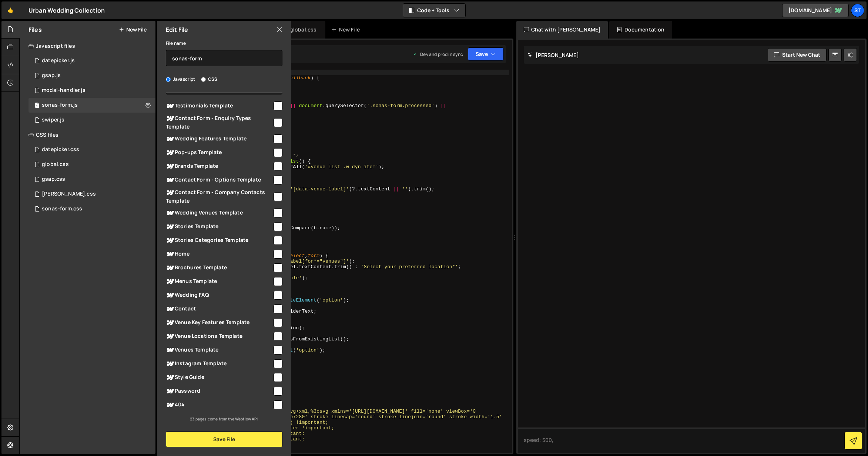 The width and height of the screenshot is (868, 456). Describe the element at coordinates (60, 105) in the screenshot. I see `div: sonas-form.js` at that location.